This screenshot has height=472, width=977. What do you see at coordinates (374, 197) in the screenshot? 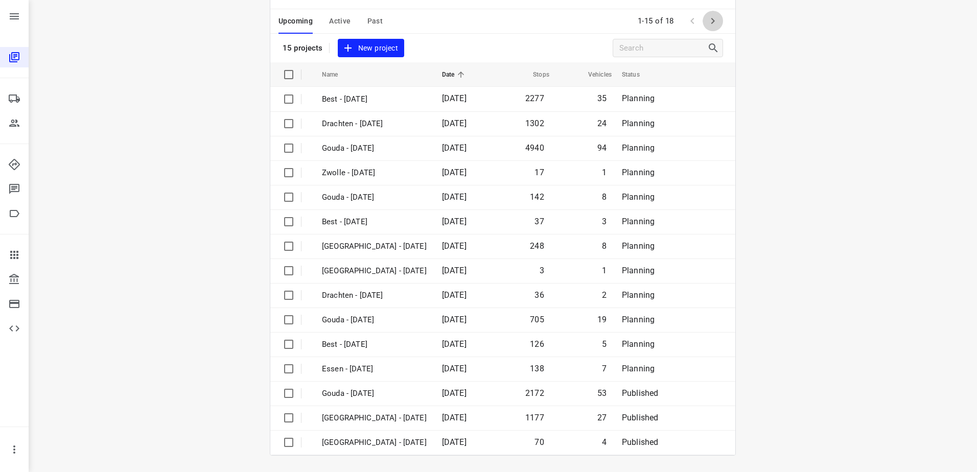
I see `p: Gouda - Friday` at bounding box center [374, 197].